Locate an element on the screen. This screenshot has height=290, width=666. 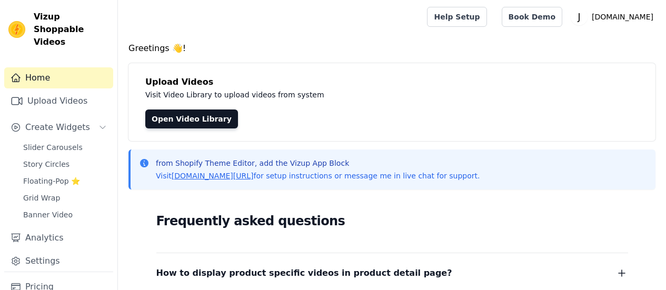
a: Story Circles is located at coordinates (65, 164).